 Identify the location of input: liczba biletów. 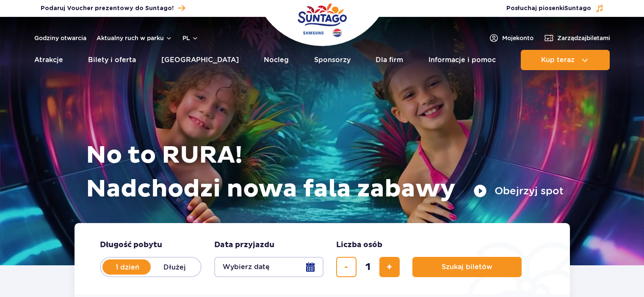
(368, 267).